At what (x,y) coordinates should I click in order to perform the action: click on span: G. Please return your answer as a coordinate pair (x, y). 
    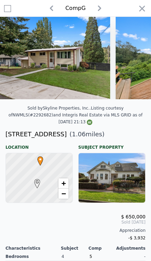
    Looking at the image, I should click on (37, 182).